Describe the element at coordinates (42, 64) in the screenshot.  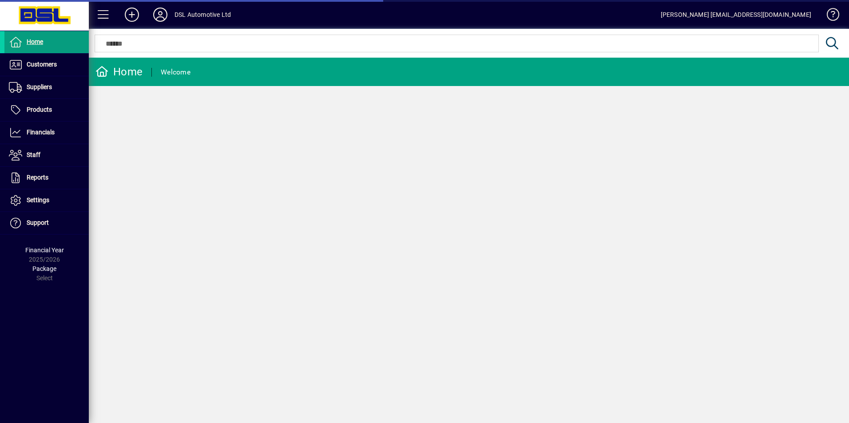
I see `span: Customers` at that location.